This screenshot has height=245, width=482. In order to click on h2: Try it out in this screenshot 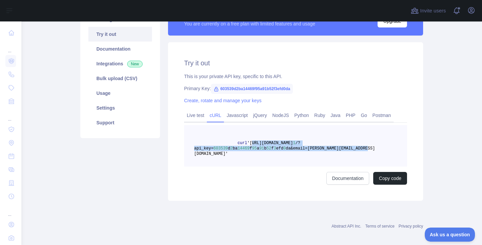, I will do `click(295, 63)`.